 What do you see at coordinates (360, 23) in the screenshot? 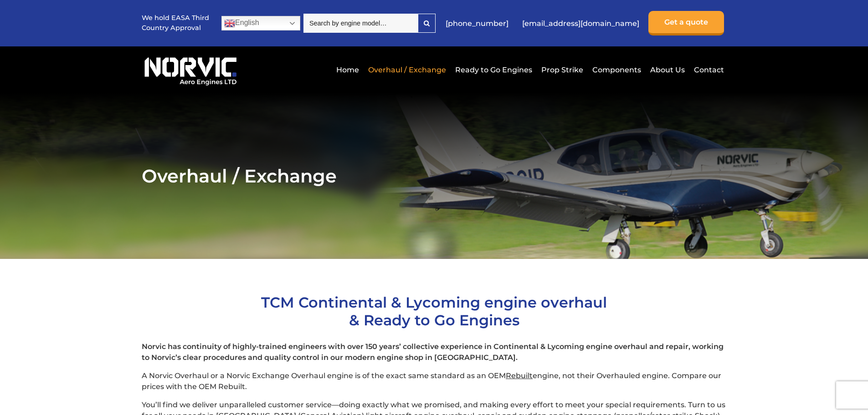
I see `input: Search by engine model…` at bounding box center [360, 23].